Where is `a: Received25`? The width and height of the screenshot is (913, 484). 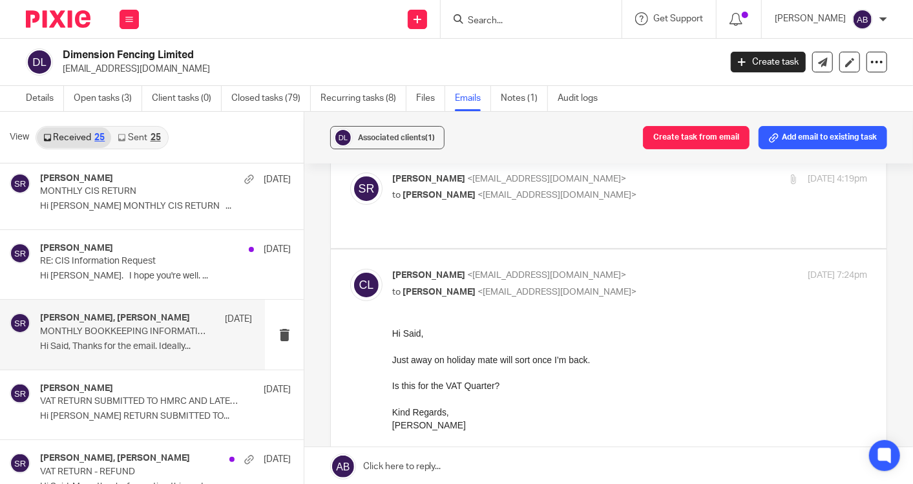
a: Received25 is located at coordinates (74, 138).